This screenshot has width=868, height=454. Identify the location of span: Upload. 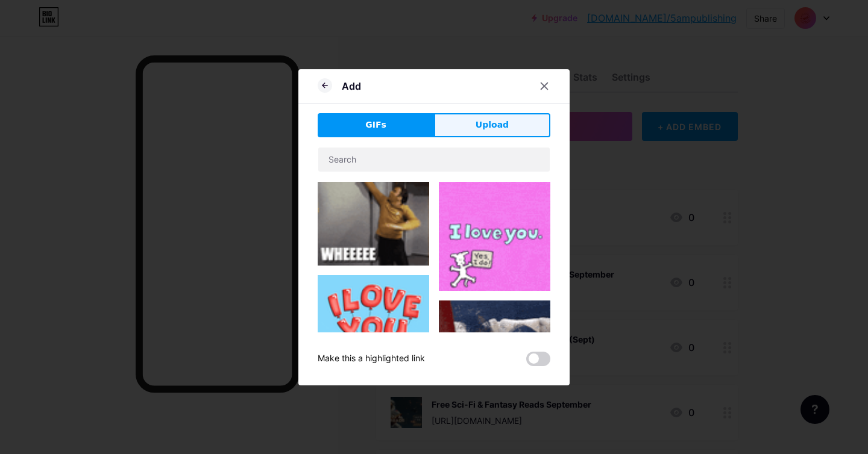
(492, 125).